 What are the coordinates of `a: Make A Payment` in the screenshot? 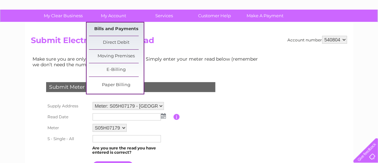 It's located at (265, 16).